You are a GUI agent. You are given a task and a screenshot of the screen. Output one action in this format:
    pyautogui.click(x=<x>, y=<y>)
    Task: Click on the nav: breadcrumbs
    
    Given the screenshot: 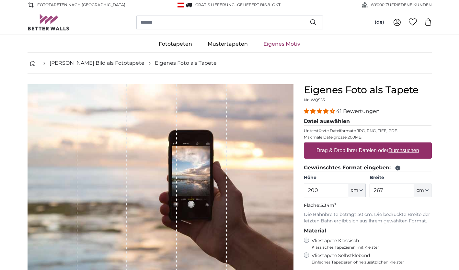 What is the action you would take?
    pyautogui.click(x=230, y=63)
    